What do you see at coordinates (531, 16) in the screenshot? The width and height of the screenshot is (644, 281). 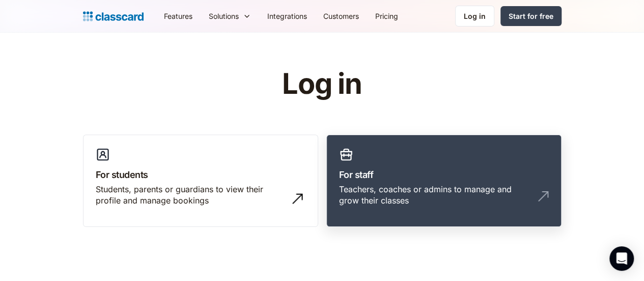 I see `div: Start for free` at bounding box center [531, 16].